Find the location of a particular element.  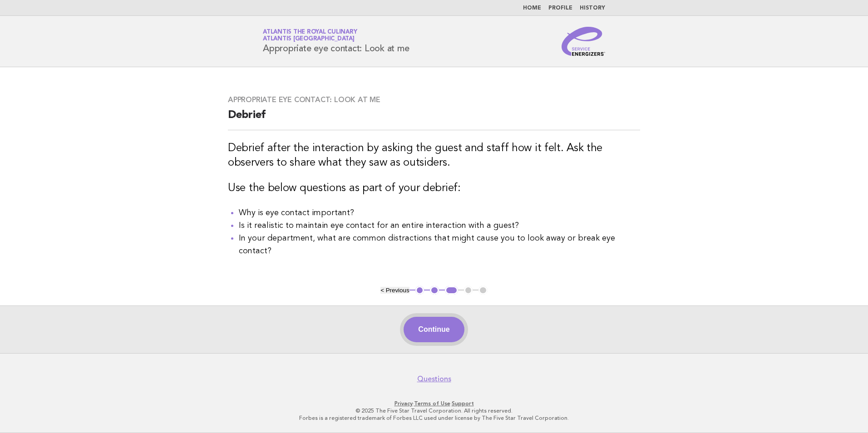

a: Privacy is located at coordinates (403, 403).